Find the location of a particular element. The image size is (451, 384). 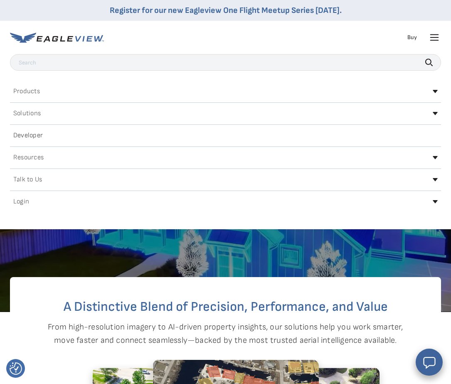

h2: Solutions is located at coordinates (27, 114).